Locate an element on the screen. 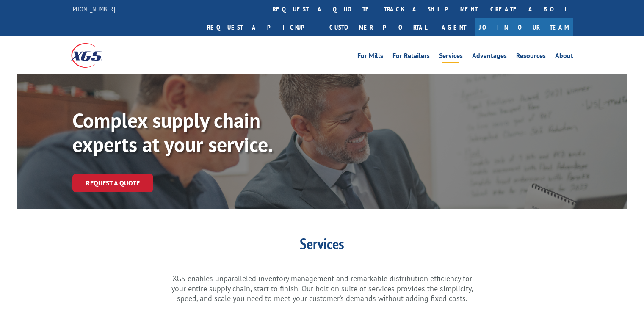  a: Customer Portal is located at coordinates (378, 27).